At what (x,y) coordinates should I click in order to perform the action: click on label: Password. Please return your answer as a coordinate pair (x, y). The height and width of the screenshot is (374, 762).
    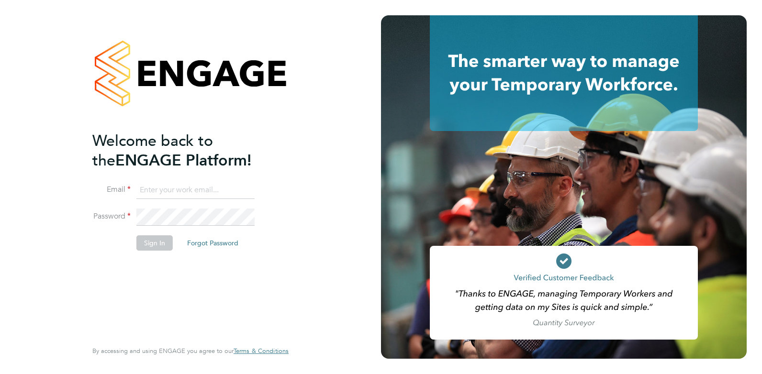
    Looking at the image, I should click on (111, 216).